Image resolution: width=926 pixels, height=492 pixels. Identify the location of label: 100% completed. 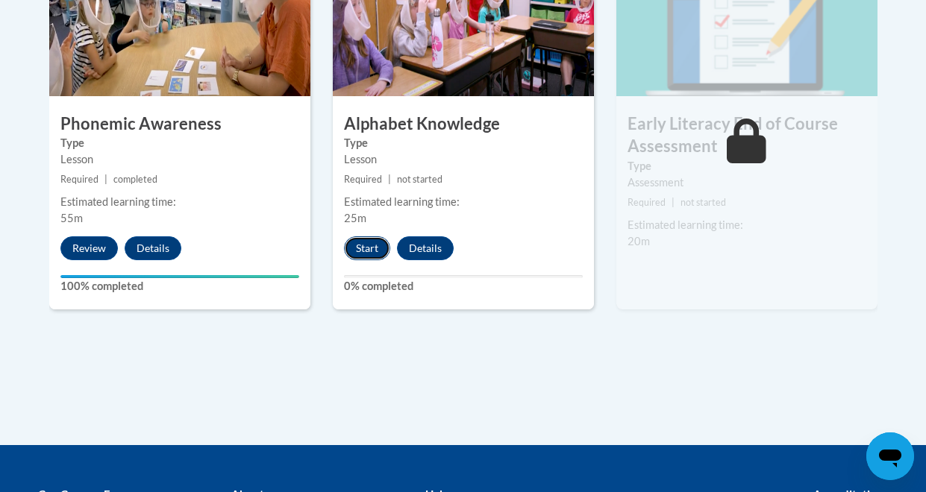
(180, 287).